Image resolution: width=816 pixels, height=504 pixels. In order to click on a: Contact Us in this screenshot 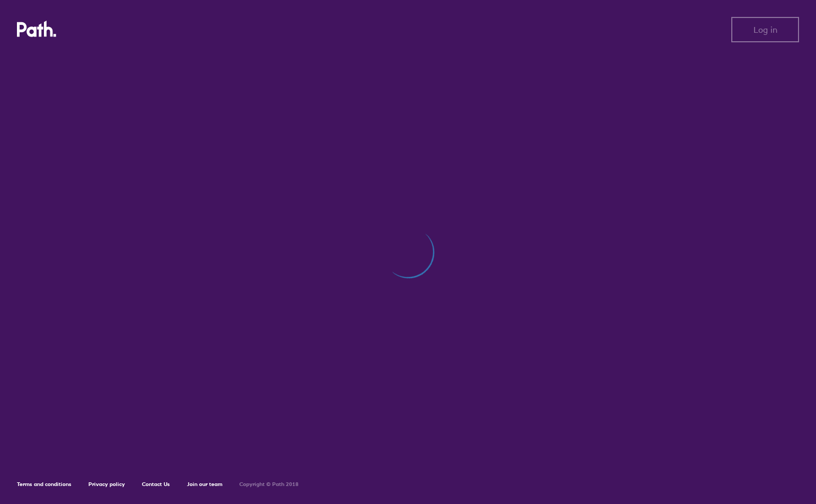, I will do `click(155, 484)`.